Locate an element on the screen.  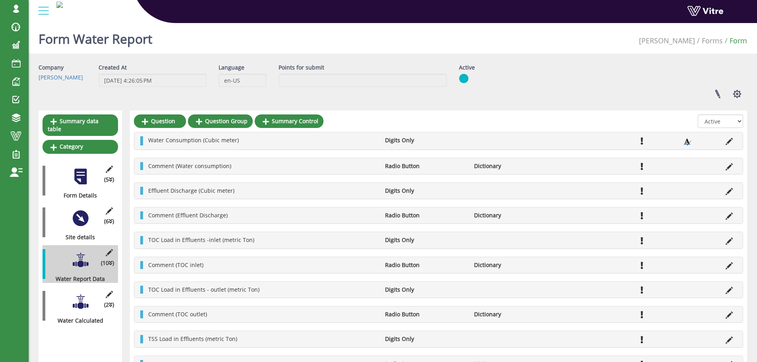
li: Form is located at coordinates (735, 41).